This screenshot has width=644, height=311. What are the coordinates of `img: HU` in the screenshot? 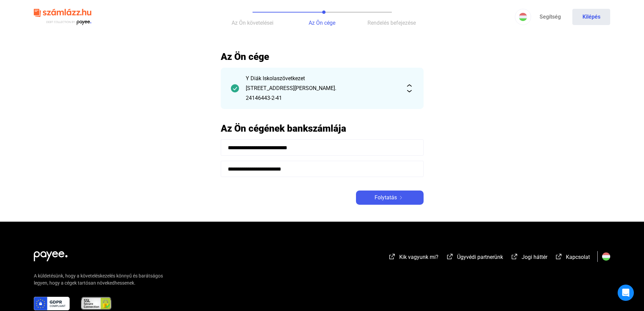 It's located at (523, 17).